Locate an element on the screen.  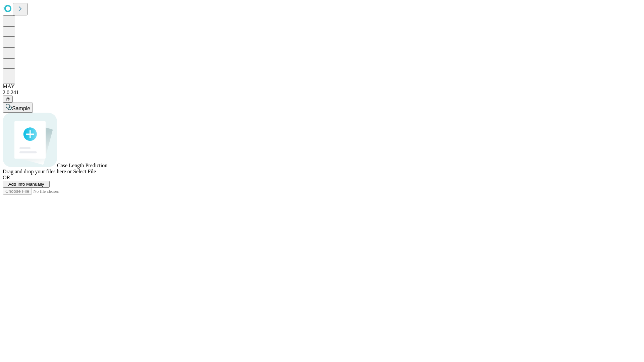
span: Drag and drop your files here or is located at coordinates (37, 171).